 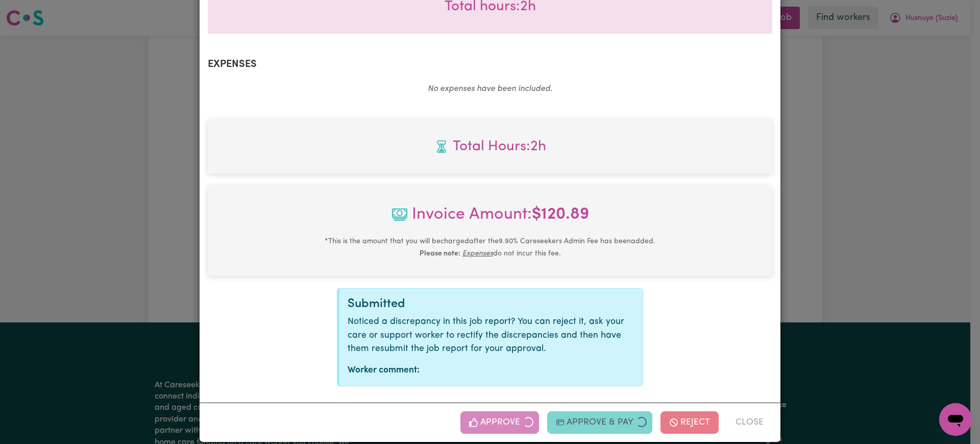 I want to click on b: Please note:, so click(x=440, y=253).